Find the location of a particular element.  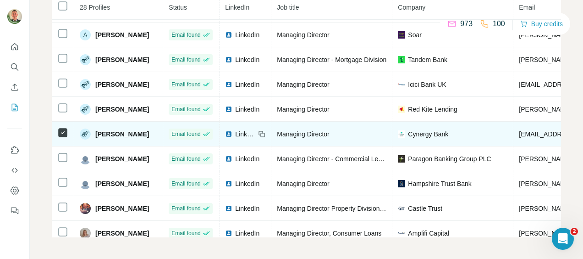

span: Managing Director - Commercial Lending is located at coordinates (335, 159).